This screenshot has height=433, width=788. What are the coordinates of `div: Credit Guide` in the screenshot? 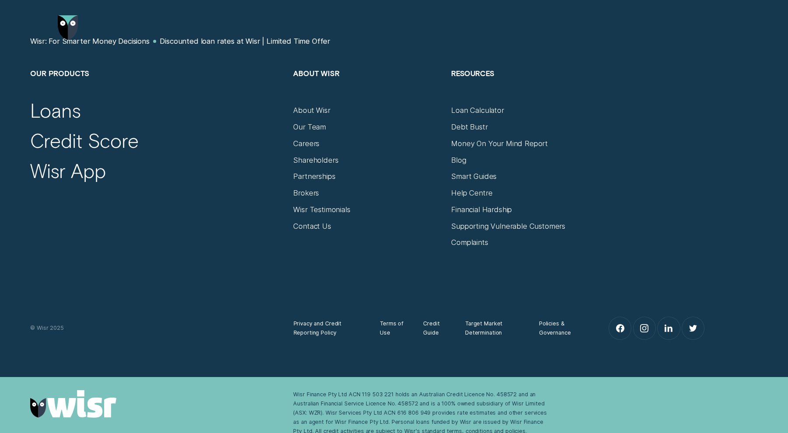 It's located at (436, 328).